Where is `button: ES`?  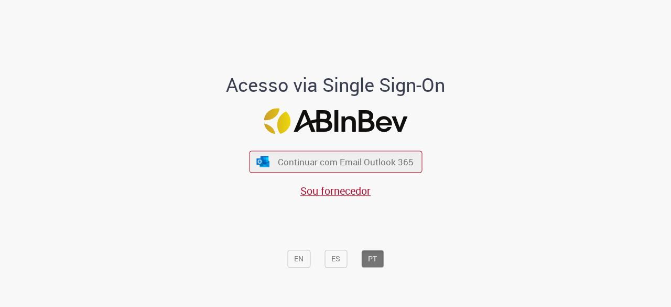 button: ES is located at coordinates (336, 259).